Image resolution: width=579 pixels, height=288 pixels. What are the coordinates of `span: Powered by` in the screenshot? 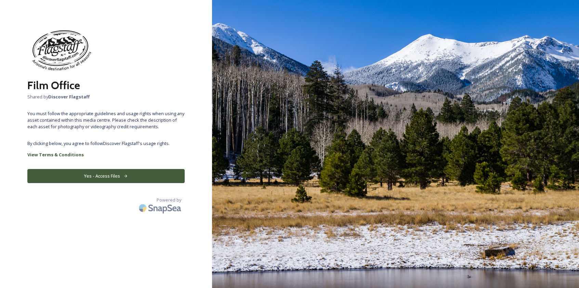 It's located at (169, 200).